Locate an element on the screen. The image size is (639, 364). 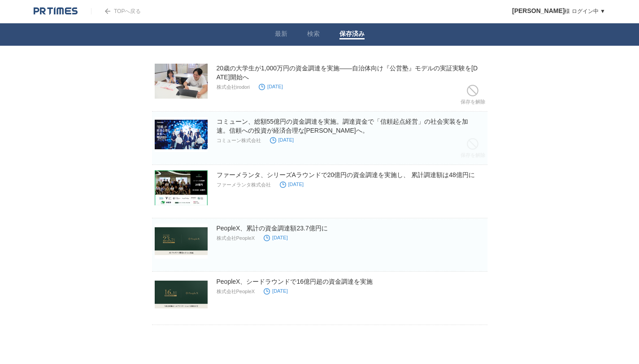
p: 株式会社irodori is located at coordinates (233, 87).